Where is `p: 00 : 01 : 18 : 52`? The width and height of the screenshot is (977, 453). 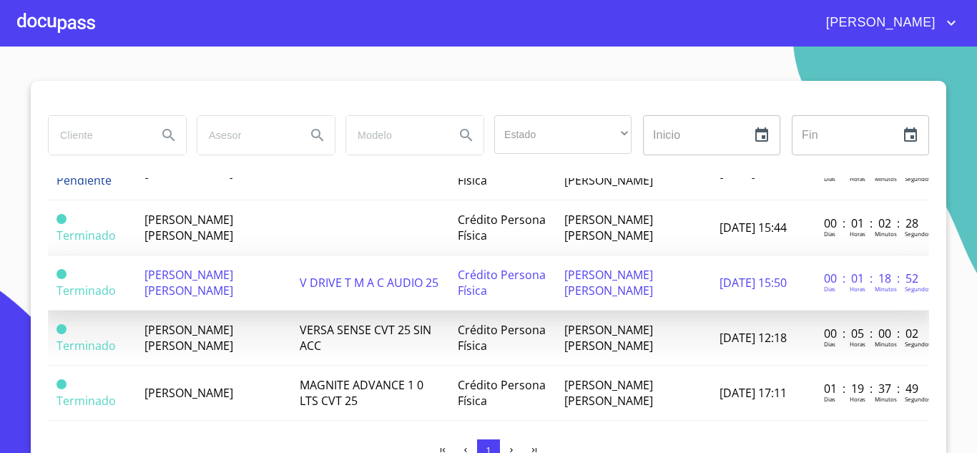
p: 00 : 01 : 18 : 52 is located at coordinates (872, 278).